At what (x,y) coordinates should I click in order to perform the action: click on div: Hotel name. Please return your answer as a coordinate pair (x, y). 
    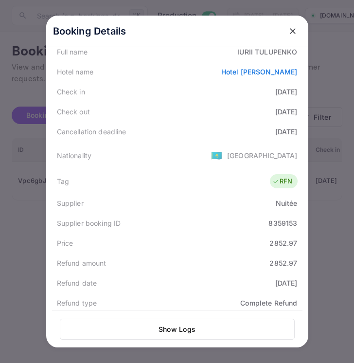
    Looking at the image, I should click on (75, 71).